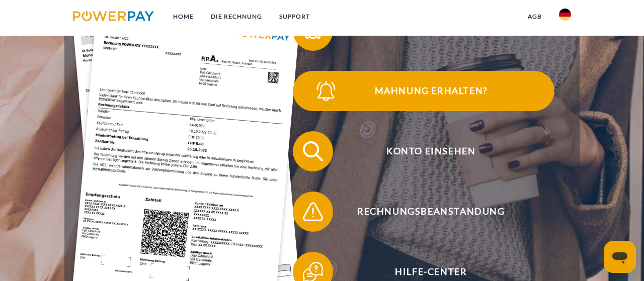 The height and width of the screenshot is (281, 644). What do you see at coordinates (237, 16) in the screenshot?
I see `a: DIE RECHNUNG` at bounding box center [237, 16].